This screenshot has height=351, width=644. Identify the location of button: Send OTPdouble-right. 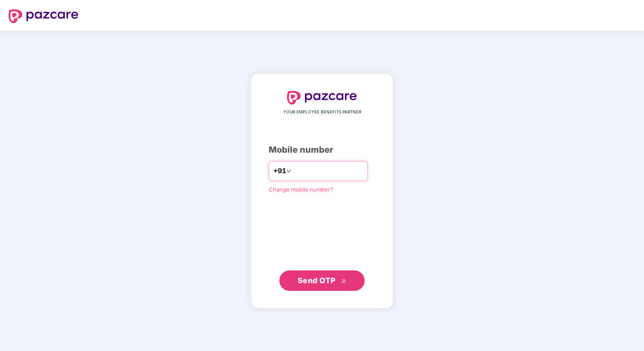
(322, 281).